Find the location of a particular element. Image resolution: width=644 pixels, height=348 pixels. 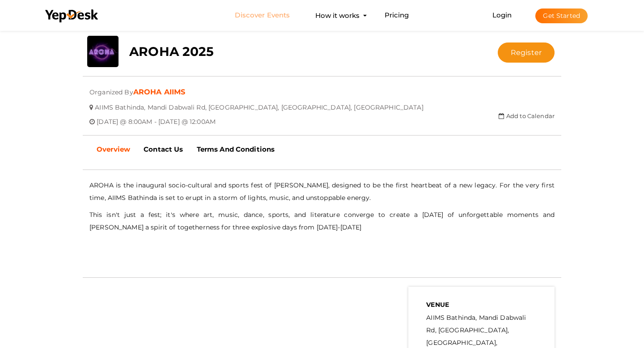

a: AROHA AIIMS is located at coordinates (159, 92).